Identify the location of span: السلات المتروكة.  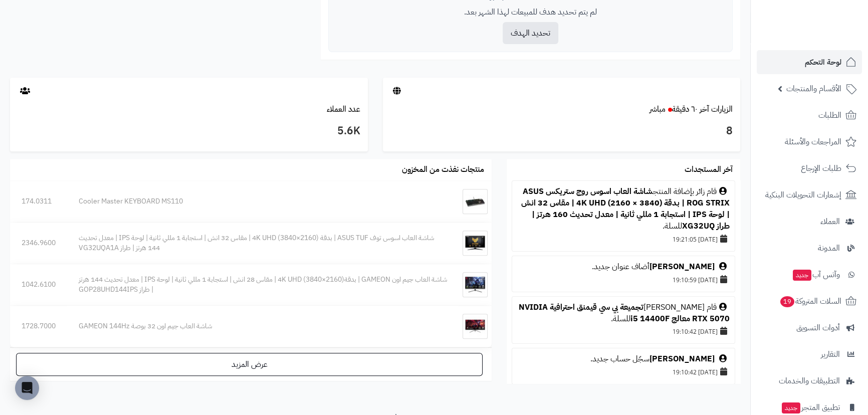
(810, 301).